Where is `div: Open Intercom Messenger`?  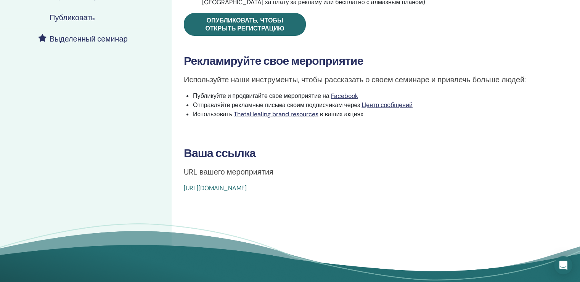 div: Open Intercom Messenger is located at coordinates (563, 265).